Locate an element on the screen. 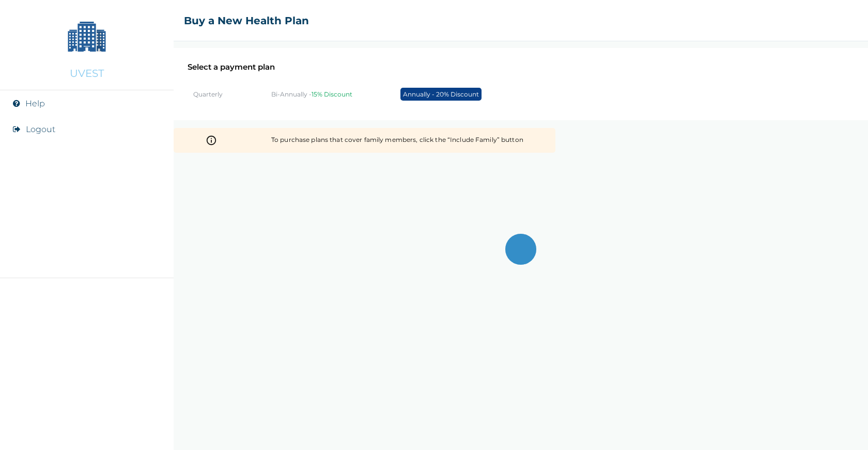  span: 15% Discount is located at coordinates (332, 94).